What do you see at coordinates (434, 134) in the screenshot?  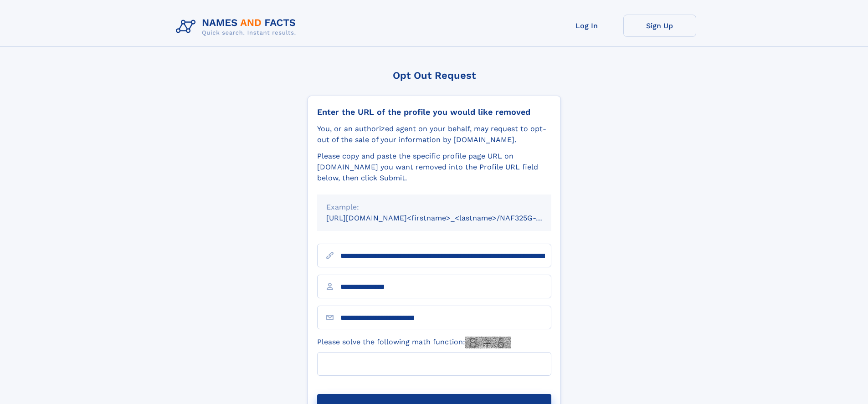 I see `div: You, or an authorized agent on your behalf, may request to opt-out of the sale of your informatio...` at bounding box center [434, 134].